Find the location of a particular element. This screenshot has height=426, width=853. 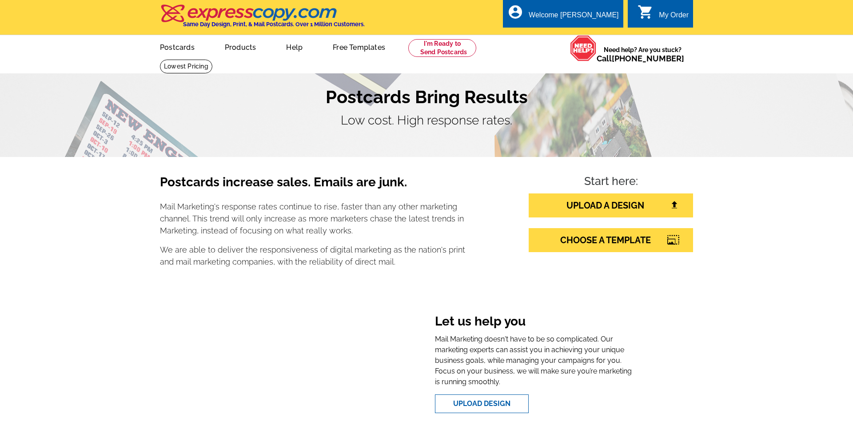

a: Help is located at coordinates (294, 46).